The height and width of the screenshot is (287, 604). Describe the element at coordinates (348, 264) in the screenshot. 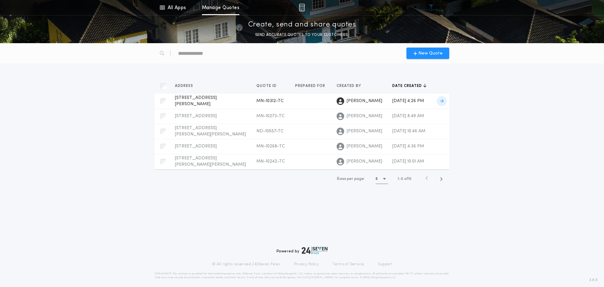

I see `a: Terms of Service` at that location.